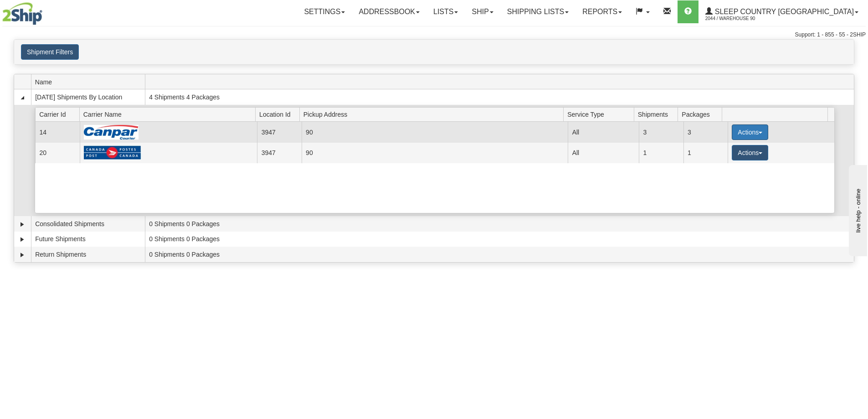 This screenshot has height=419, width=868. What do you see at coordinates (600, 114) in the screenshot?
I see `span: Service Type` at bounding box center [600, 114].